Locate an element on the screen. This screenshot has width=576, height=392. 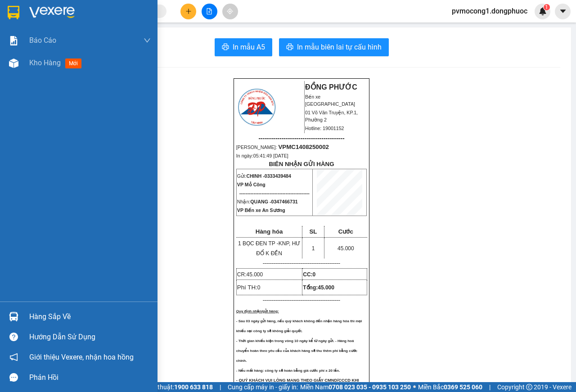
strong: BIÊN NHẬN GỬI HÀNG is located at coordinates (301, 164).